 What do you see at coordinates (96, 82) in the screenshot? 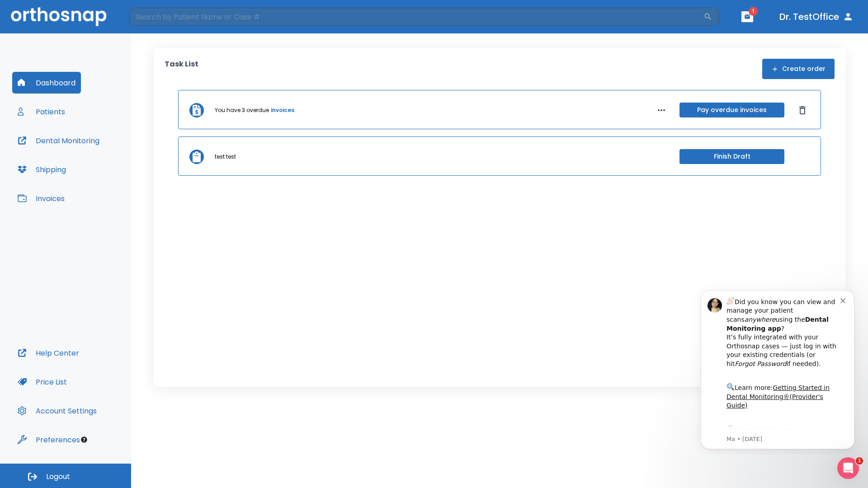
I see `div: Message content` at bounding box center [96, 82].